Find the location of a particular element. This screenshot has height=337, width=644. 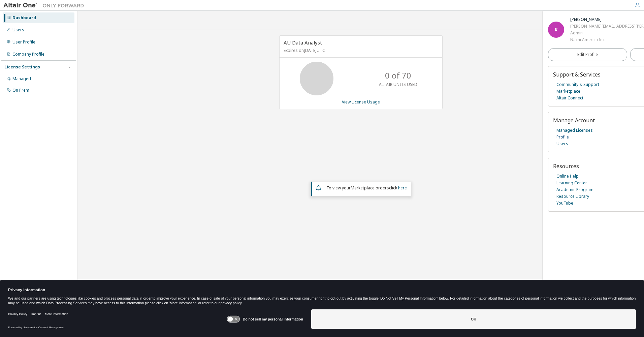

a: Profile is located at coordinates (563, 137).